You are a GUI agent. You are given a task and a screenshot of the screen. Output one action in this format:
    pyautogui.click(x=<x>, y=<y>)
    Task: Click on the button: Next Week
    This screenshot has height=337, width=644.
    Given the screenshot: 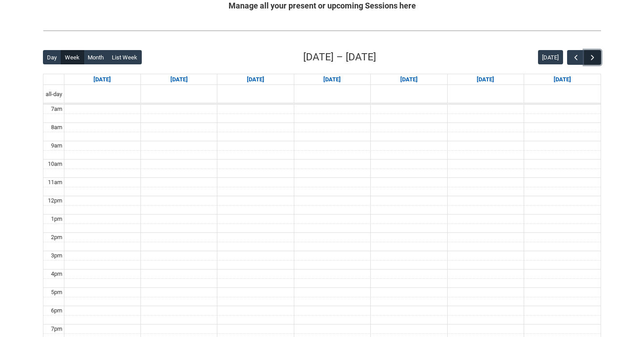 What is the action you would take?
    pyautogui.click(x=592, y=57)
    